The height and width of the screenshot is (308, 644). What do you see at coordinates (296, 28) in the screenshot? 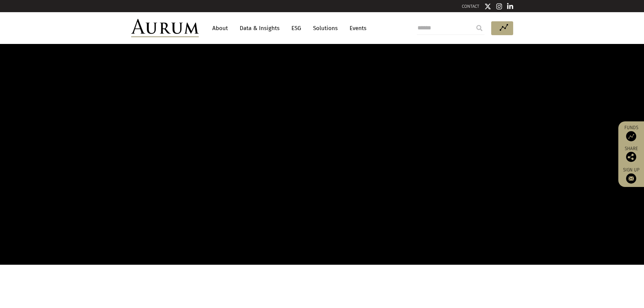
I see `a: ESG` at bounding box center [296, 28].